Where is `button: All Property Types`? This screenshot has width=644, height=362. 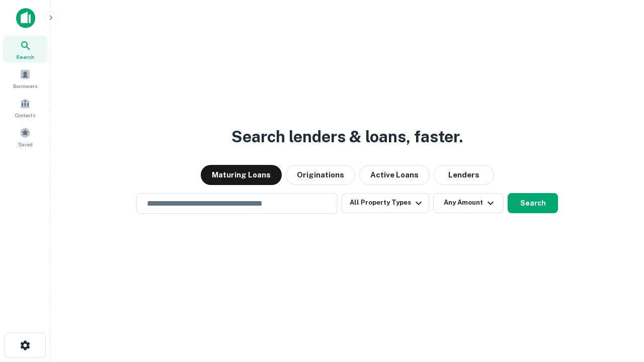
button: All Property Types is located at coordinates (385, 203).